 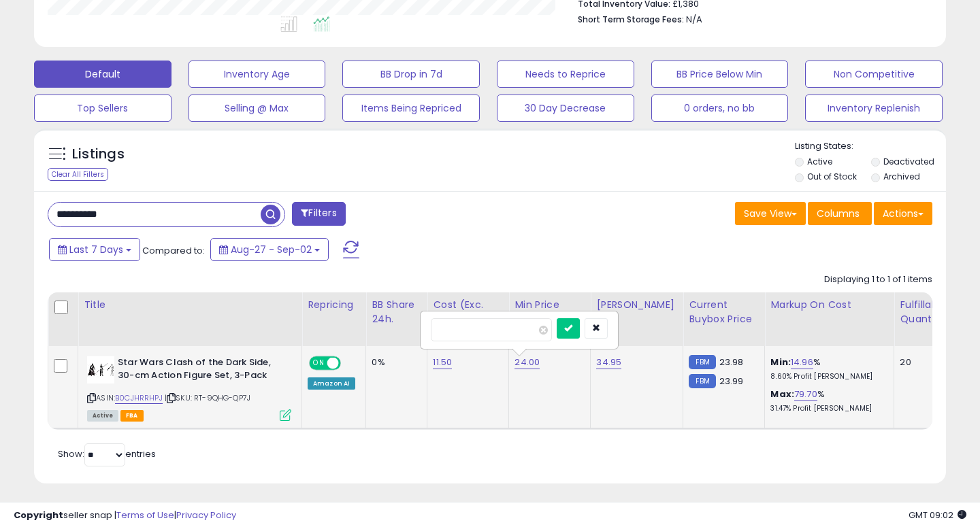 I want to click on div: seller snap | |, so click(x=125, y=516).